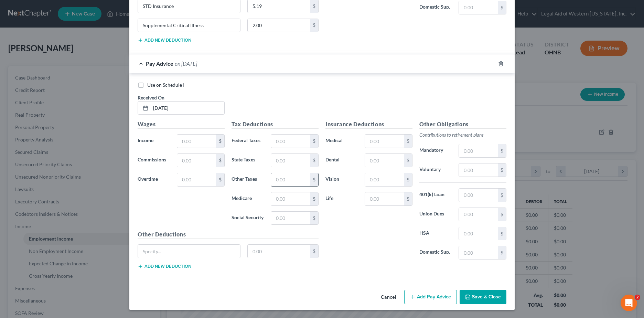 This screenshot has width=644, height=318. What do you see at coordinates (483, 297) in the screenshot?
I see `button: Save & Close` at bounding box center [483, 297].